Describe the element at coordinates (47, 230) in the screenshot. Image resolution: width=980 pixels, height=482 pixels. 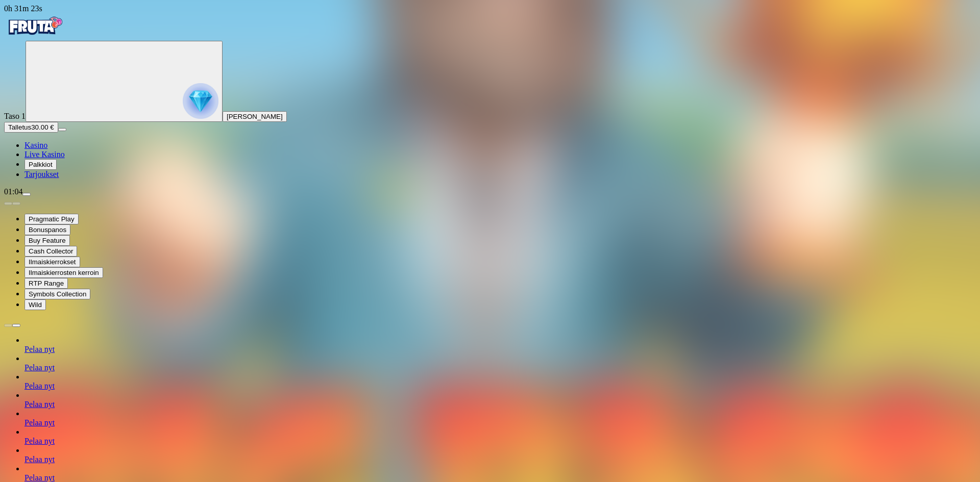
I see `span: Bonuspanos` at that location.